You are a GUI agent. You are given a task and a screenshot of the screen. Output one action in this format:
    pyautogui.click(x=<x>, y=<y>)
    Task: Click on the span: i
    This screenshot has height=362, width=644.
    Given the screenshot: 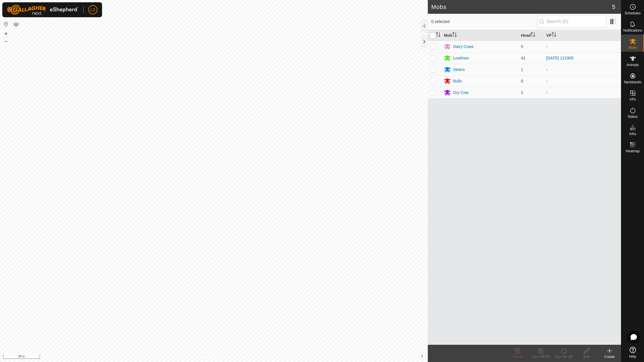 What is the action you would take?
    pyautogui.click(x=422, y=356)
    